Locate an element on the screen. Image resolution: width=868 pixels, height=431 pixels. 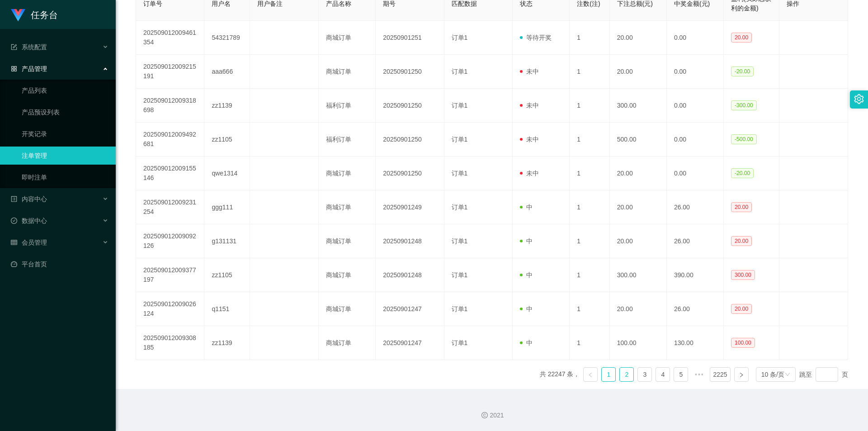
a: 开奖记录 is located at coordinates (65, 134).